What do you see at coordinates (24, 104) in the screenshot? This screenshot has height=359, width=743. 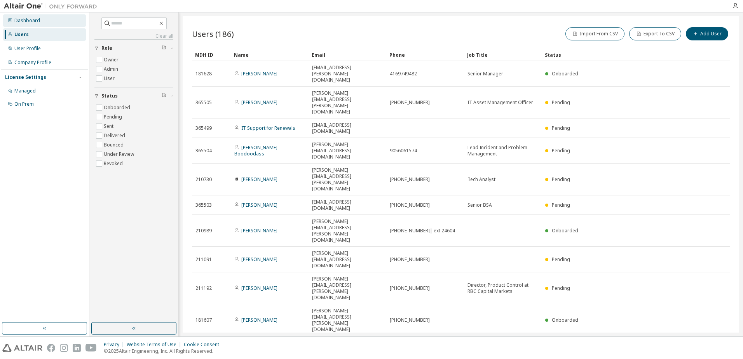 I see `div: On Prem` at bounding box center [24, 104].